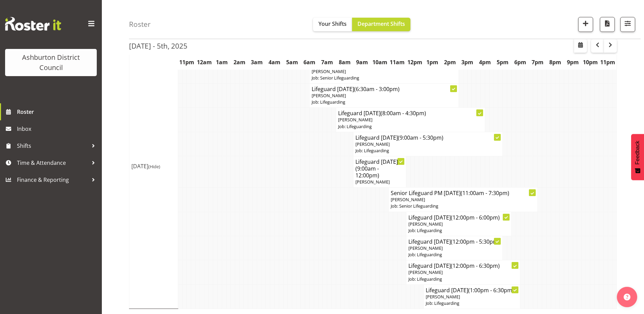 This screenshot has height=314, width=644. Describe the element at coordinates (520, 62) in the screenshot. I see `th: 6pm` at that location.